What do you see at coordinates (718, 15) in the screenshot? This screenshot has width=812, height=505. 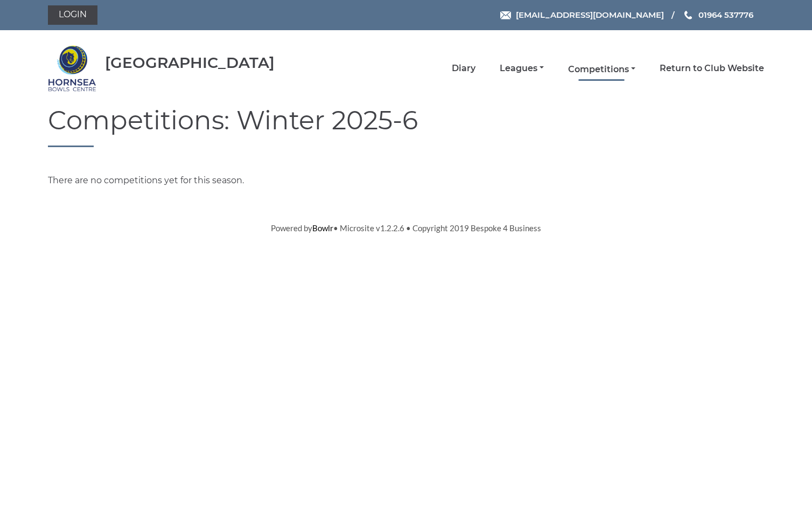 I see `a: Phone us 01964 537776` at bounding box center [718, 15].